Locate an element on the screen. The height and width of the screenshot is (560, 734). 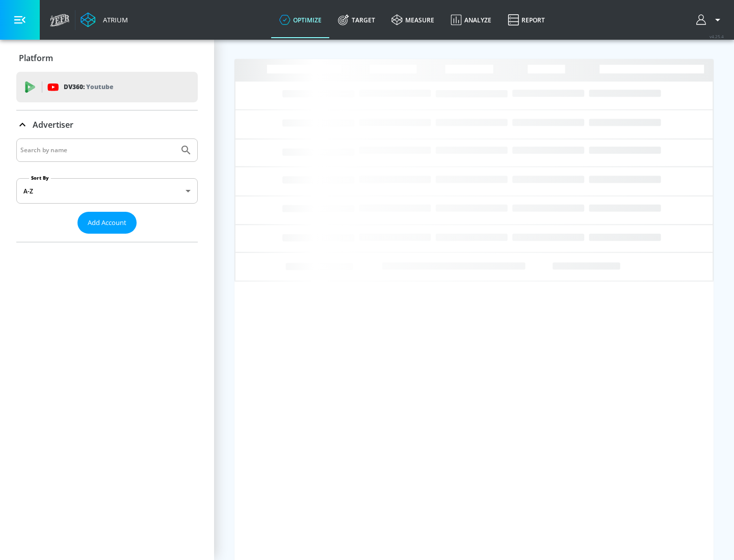
a: optimize is located at coordinates (300, 20).